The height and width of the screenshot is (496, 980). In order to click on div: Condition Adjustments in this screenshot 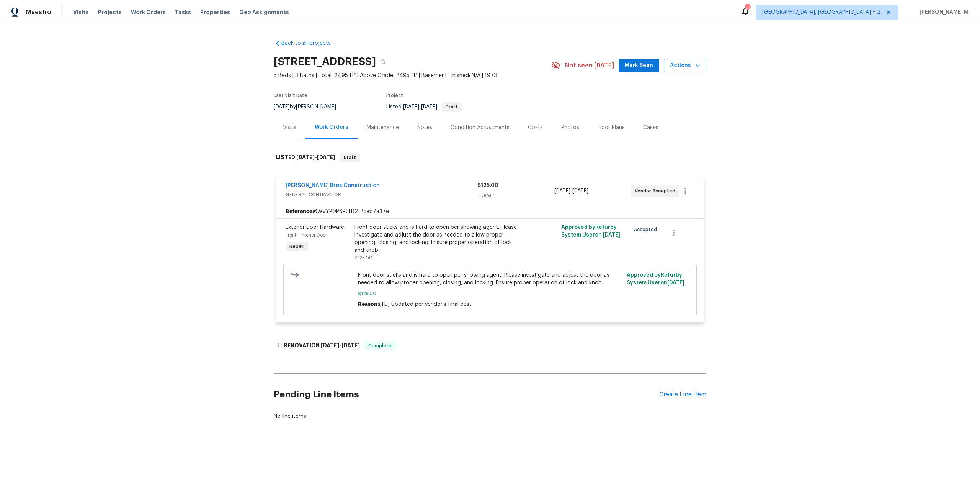, I will do `click(480, 128)`.